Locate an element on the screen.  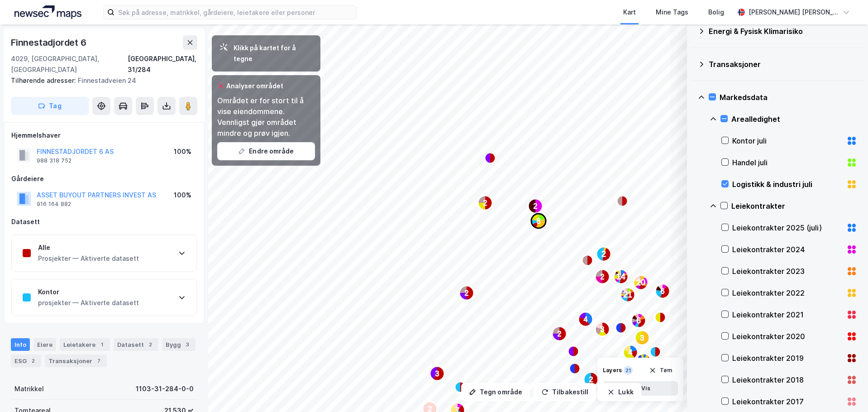
div: Leietakere is located at coordinates (85, 345).